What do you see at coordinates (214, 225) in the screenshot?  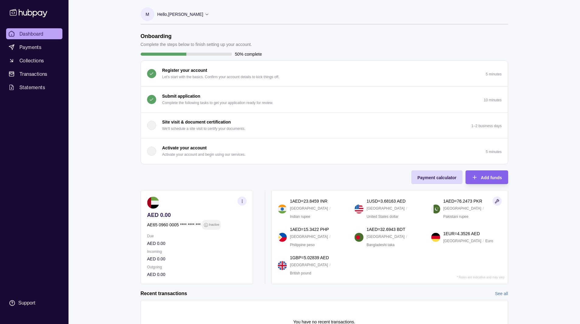 I see `p: Inactive` at bounding box center [214, 225].